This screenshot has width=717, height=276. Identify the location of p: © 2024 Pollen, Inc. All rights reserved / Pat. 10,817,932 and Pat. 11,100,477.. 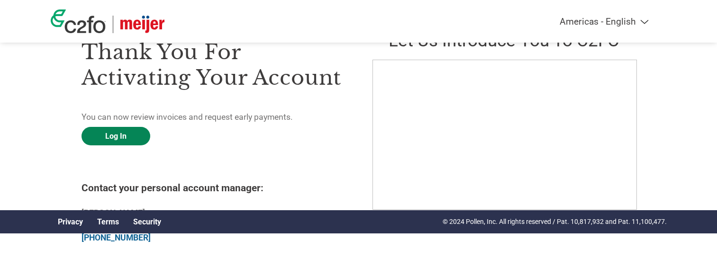
(554, 222).